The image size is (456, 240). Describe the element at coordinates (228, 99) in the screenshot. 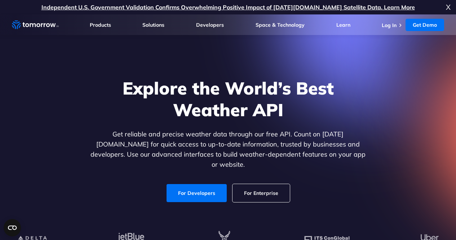

I see `h1: Explore the World’s Best Weather API` at that location.